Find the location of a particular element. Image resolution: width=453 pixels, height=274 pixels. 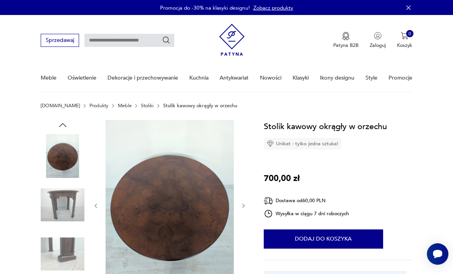

img: Ikonka użytkownika is located at coordinates (378, 36).